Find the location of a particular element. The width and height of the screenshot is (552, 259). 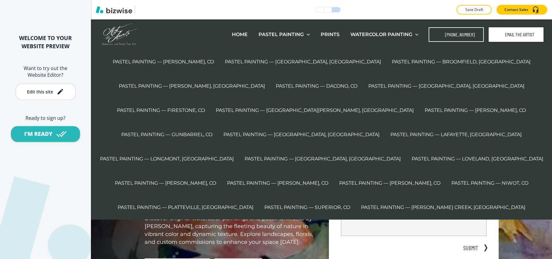

p: Contact Sales is located at coordinates (517, 10).